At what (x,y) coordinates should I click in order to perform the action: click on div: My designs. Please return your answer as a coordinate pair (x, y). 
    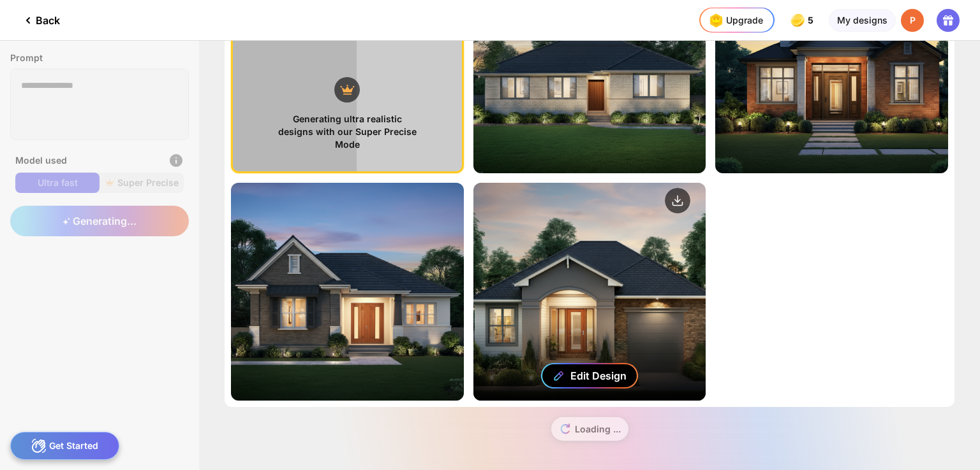
    Looking at the image, I should click on (862, 20).